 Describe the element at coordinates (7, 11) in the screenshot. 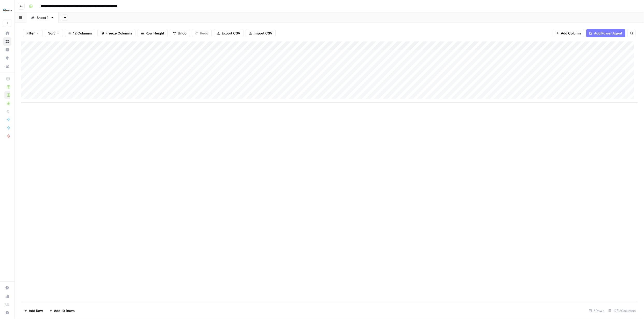

I see `button: Workspace: FYidoctors` at that location.